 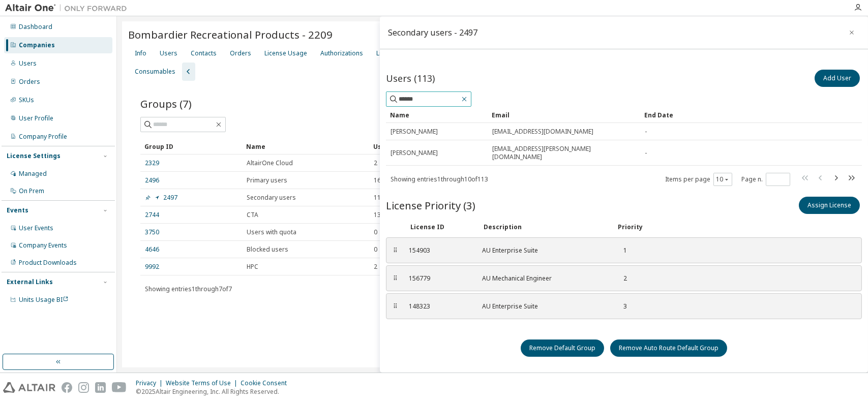 I want to click on span: AltairOne Cloud, so click(x=269, y=163).